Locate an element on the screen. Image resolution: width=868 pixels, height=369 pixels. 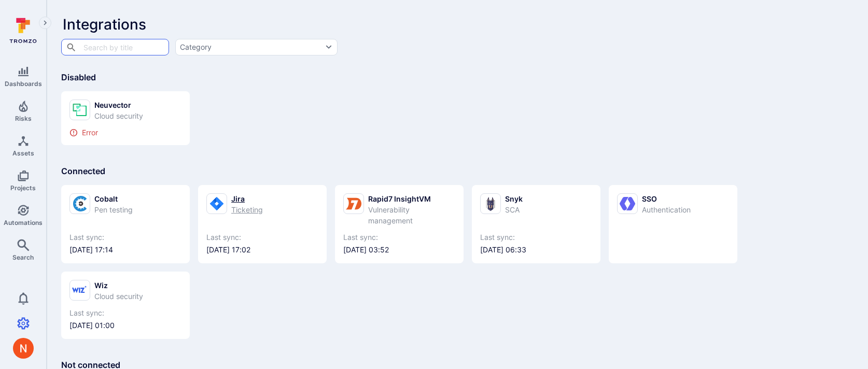
div: Jira is located at coordinates (247, 199).